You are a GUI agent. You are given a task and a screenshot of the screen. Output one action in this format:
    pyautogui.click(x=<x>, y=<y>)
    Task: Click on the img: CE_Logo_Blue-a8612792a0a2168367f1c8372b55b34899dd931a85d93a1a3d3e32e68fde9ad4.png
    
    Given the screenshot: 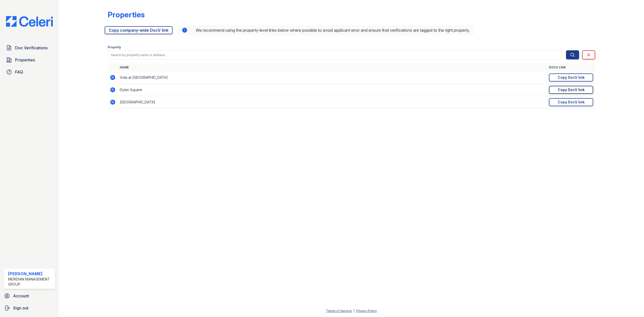 What is the action you would take?
    pyautogui.click(x=29, y=21)
    